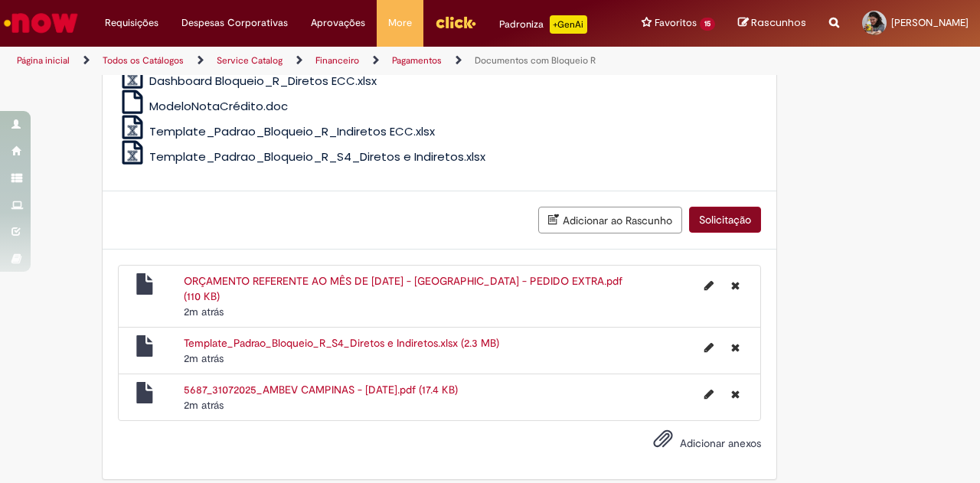  I want to click on a: Template_Padrao_Bloqueio_R_S4_Diretos e Indiretos.xlsx, so click(301, 157).